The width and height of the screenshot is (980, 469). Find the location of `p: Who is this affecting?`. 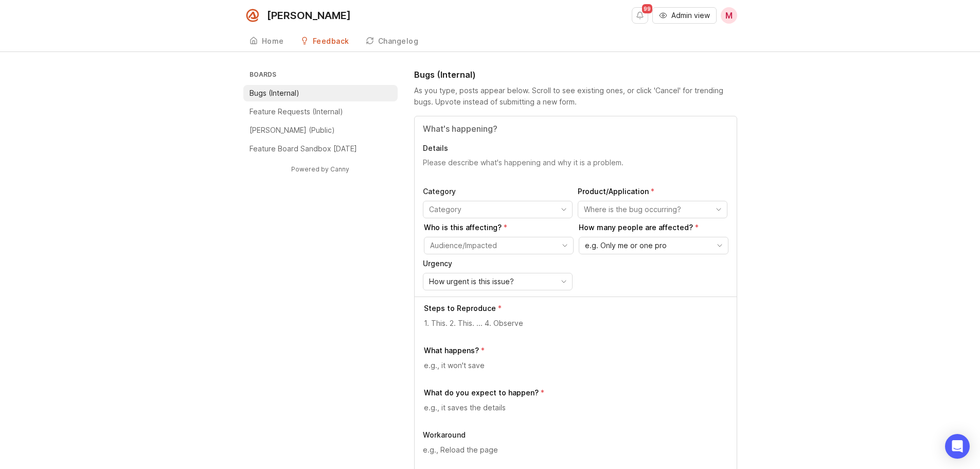

p: Who is this affecting? is located at coordinates (499, 227).